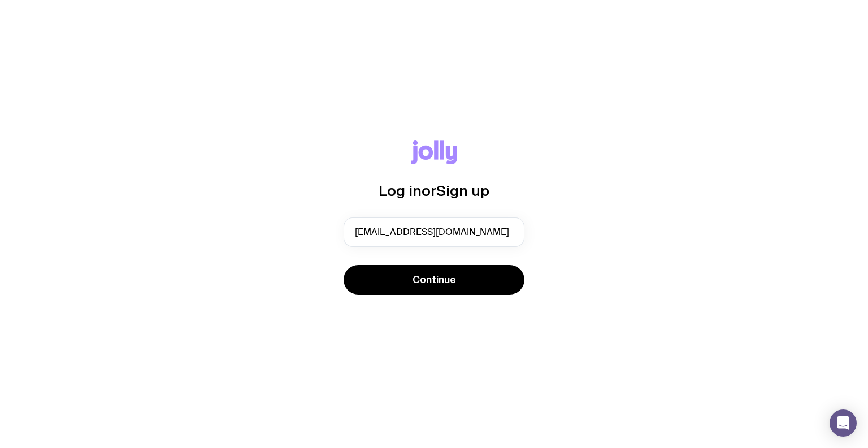 Image resolution: width=868 pixels, height=448 pixels. What do you see at coordinates (434, 232) in the screenshot?
I see `input: you@email.com` at bounding box center [434, 232].